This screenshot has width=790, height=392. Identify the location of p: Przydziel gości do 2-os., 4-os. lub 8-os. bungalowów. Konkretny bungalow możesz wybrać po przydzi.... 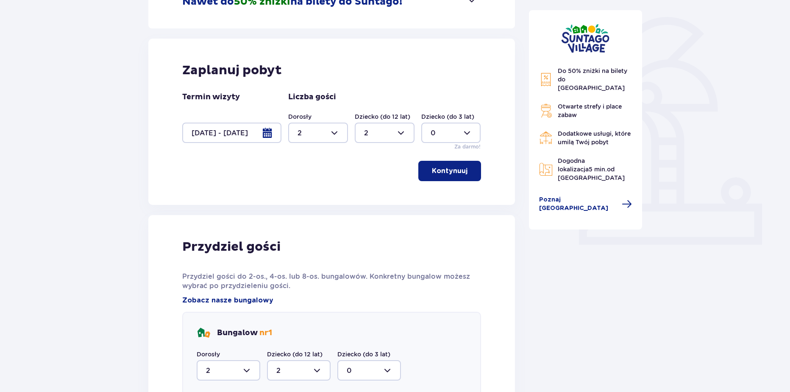
(332, 281).